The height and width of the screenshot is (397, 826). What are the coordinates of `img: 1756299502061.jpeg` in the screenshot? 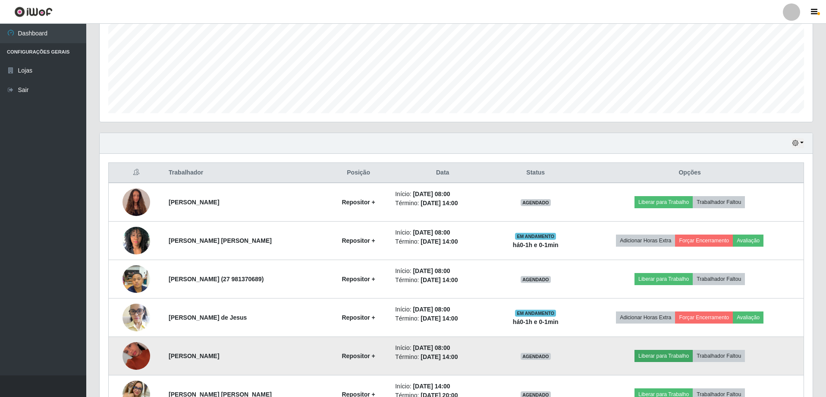 It's located at (136, 317).